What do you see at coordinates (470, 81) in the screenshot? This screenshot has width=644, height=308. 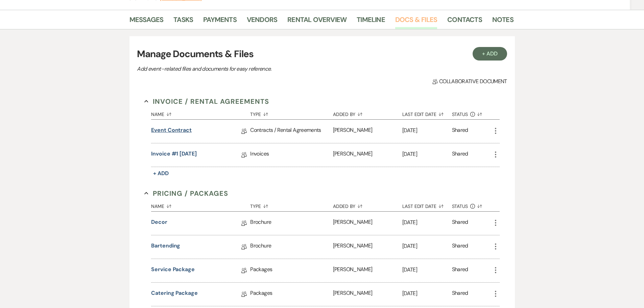 I see `span: Collaborative document` at bounding box center [470, 81].